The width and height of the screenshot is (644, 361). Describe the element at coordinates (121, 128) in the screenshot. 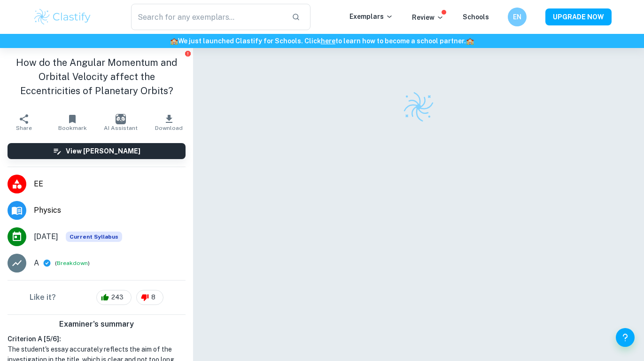

I see `span: AI Assistant` at that location.